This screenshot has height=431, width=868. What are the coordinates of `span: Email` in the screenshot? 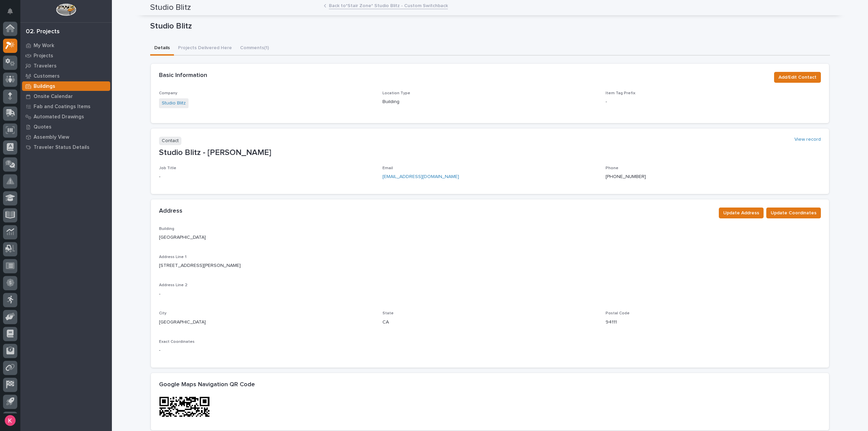 It's located at (387, 168).